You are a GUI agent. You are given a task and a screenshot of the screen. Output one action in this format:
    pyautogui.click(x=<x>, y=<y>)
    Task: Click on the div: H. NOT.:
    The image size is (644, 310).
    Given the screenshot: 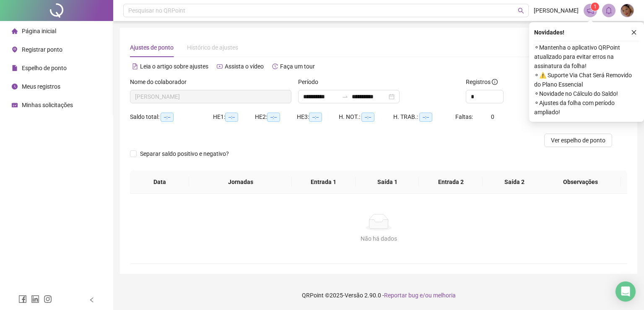 What is the action you would take?
    pyautogui.click(x=366, y=117)
    